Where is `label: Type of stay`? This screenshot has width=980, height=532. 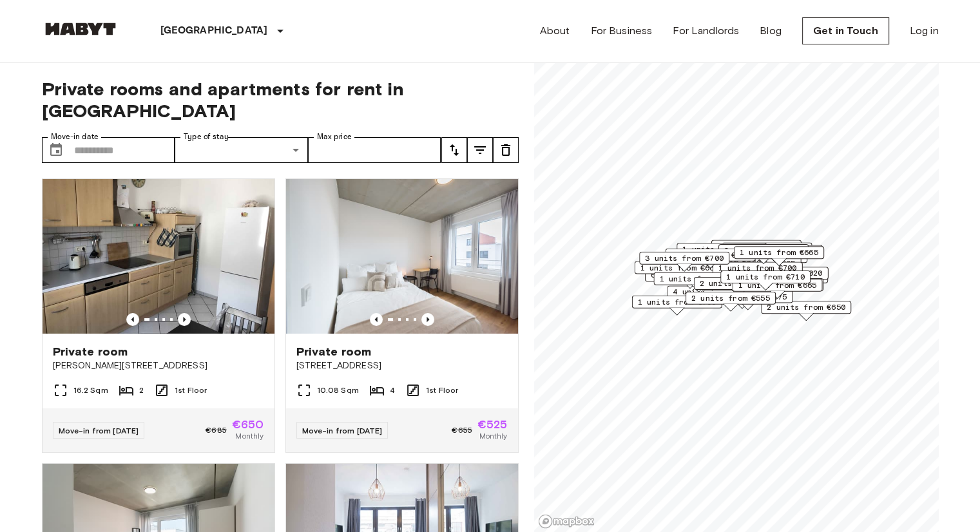 label: Type of stay is located at coordinates (206, 136).